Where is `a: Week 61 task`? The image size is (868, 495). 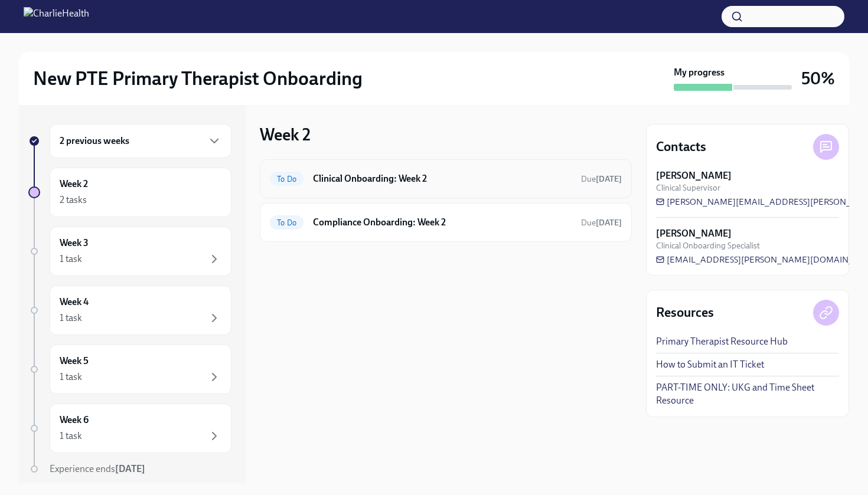
a: Week 61 task is located at coordinates (130, 428).